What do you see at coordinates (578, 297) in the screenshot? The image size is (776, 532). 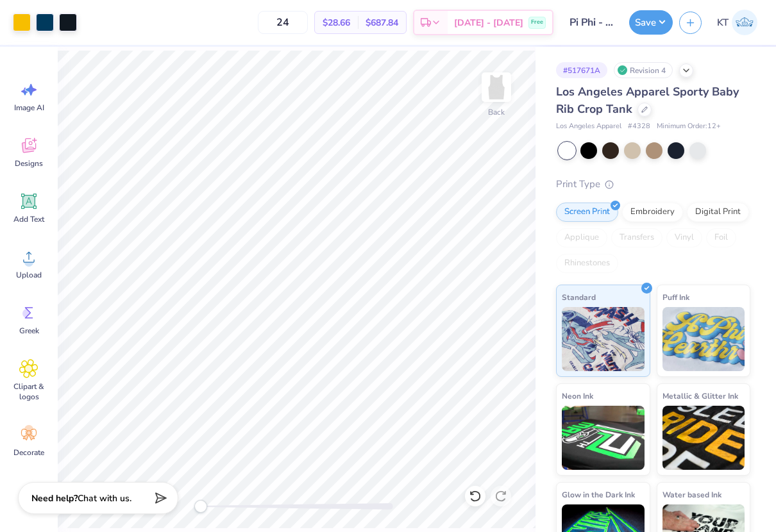 I see `span: Standard` at bounding box center [578, 297].